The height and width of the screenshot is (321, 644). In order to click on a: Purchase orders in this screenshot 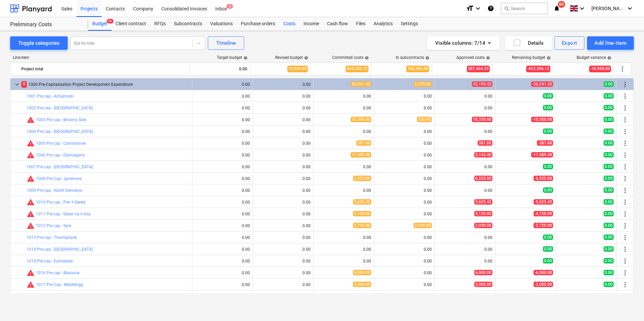, I will do `click(258, 24)`.